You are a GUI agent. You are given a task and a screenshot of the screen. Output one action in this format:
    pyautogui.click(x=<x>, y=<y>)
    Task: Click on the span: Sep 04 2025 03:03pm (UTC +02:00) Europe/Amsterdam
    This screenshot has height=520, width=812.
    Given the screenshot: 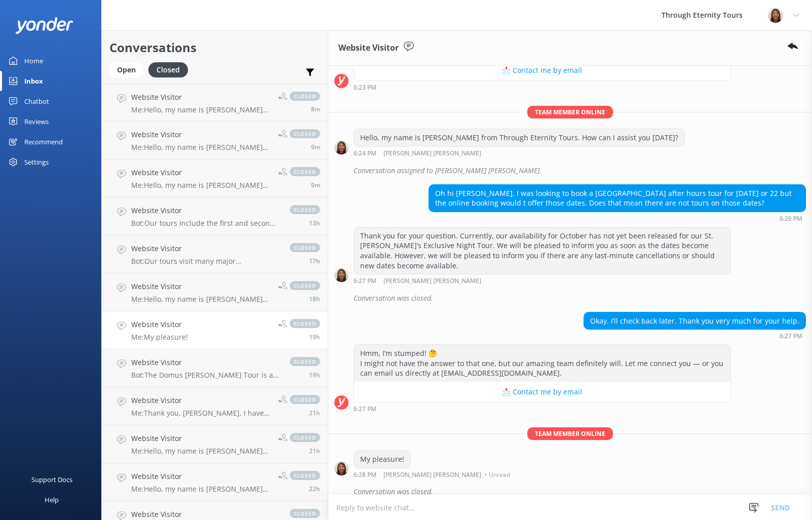 What is the action you would take?
    pyautogui.click(x=314, y=488)
    